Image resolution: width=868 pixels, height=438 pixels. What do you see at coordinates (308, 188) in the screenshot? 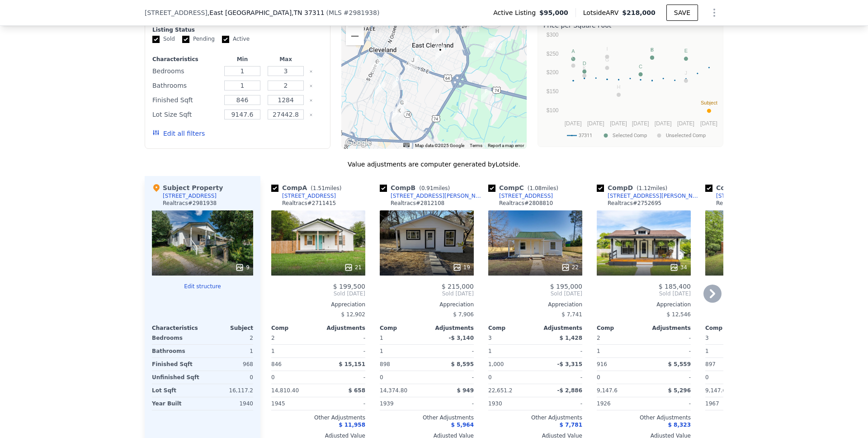
I see `div: Comp A` at bounding box center [308, 188].